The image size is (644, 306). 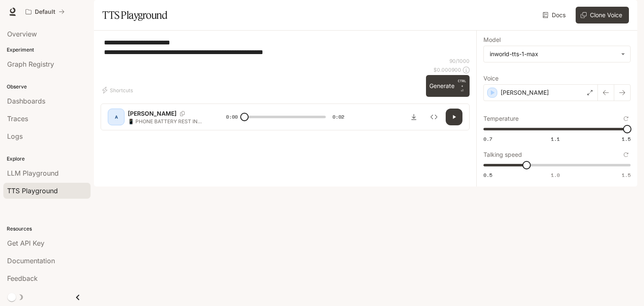 I want to click on p: Talking speed, so click(x=503, y=155).